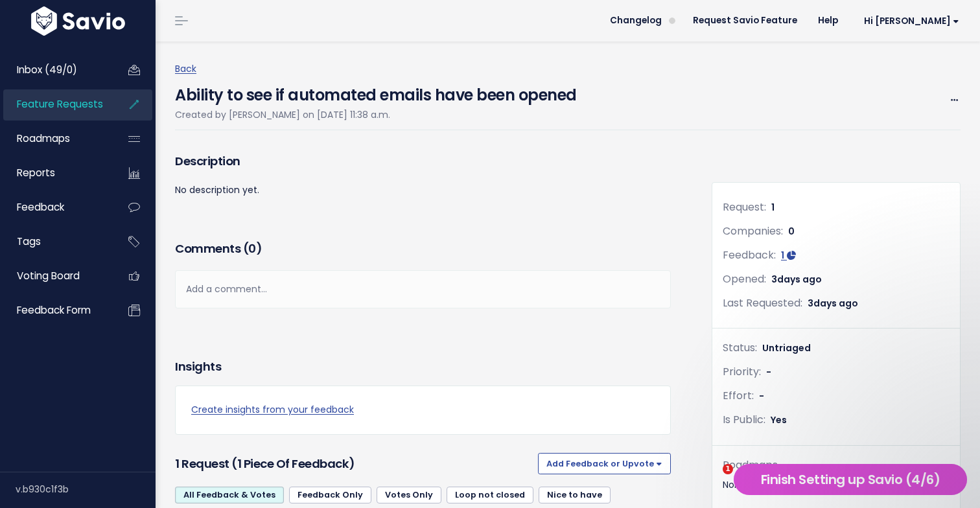 The image size is (980, 508). I want to click on h3: 1 Request (1 piece of Feedback), so click(354, 464).